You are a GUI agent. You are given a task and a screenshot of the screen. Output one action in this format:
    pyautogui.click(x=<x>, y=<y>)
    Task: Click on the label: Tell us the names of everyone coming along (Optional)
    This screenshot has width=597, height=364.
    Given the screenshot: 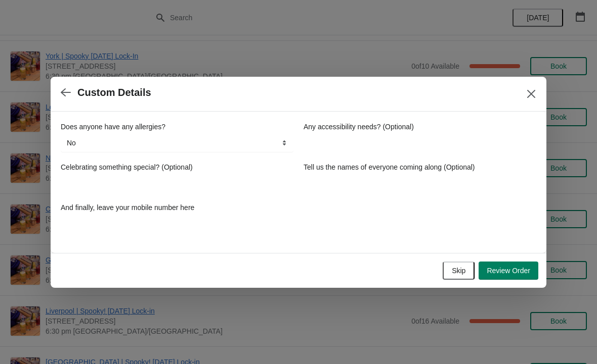 What is the action you would take?
    pyautogui.click(x=389, y=167)
    